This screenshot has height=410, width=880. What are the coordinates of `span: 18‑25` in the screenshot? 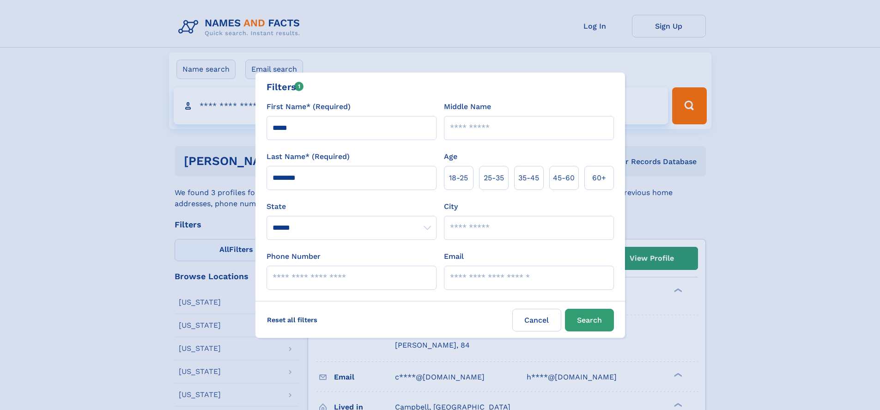 It's located at (458, 178).